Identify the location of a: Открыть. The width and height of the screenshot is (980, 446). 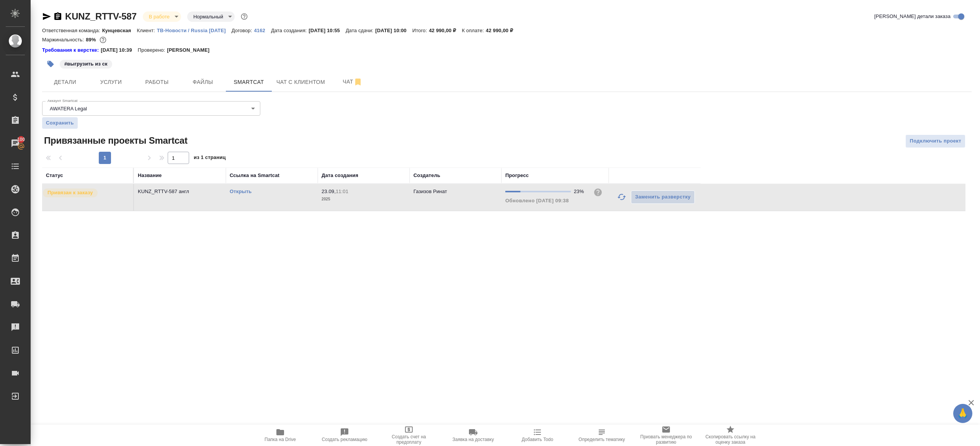
(240, 191).